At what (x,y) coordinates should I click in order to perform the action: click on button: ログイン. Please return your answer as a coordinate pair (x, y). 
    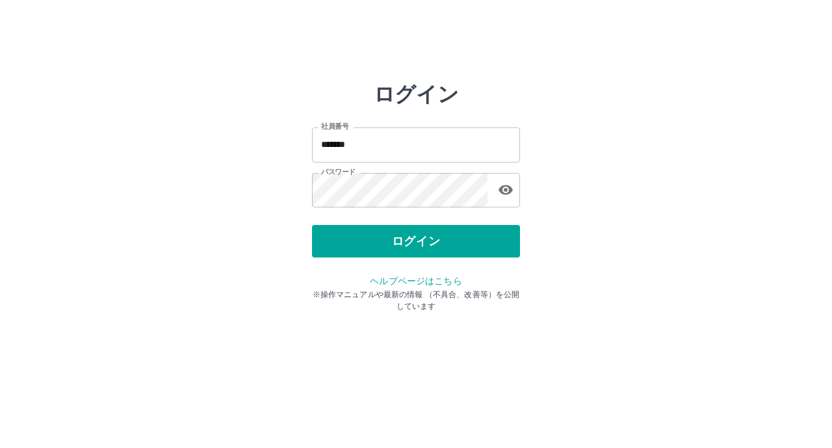
    Looking at the image, I should click on (416, 241).